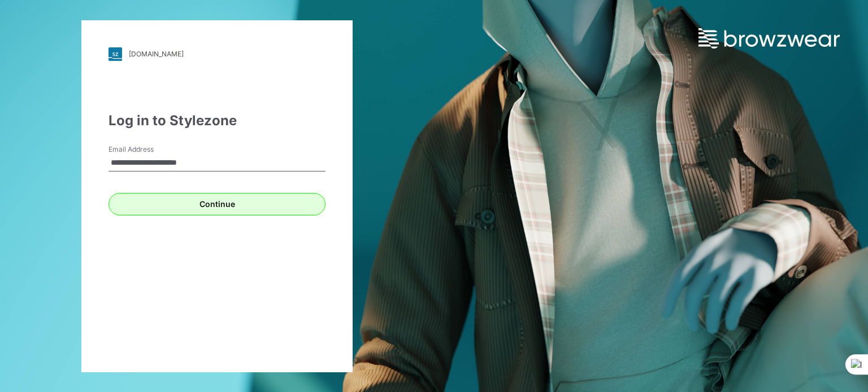  Describe the element at coordinates (217, 121) in the screenshot. I see `div: Log in to Stylezone` at that location.